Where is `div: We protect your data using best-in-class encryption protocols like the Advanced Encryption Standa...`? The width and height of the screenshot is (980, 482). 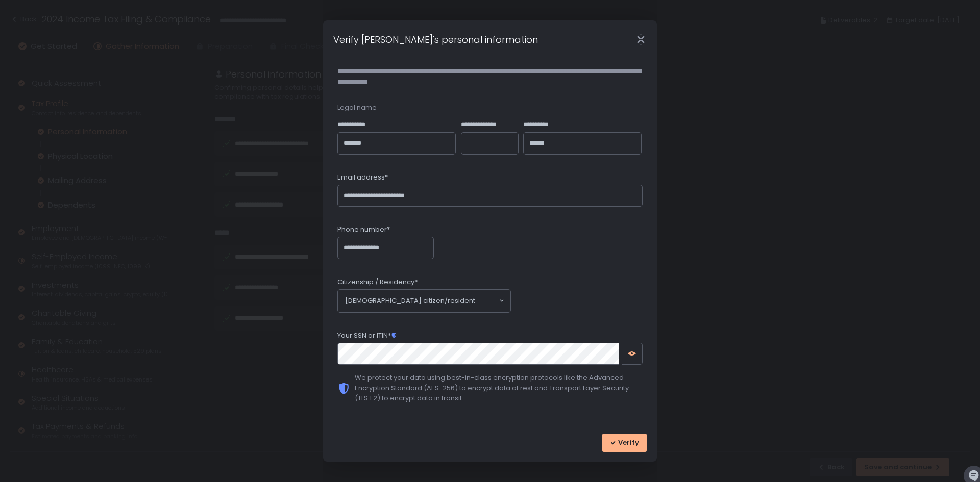
div: We protect your data using best-in-class encryption protocols like the Advanced Encryption Standa... is located at coordinates (499, 388).